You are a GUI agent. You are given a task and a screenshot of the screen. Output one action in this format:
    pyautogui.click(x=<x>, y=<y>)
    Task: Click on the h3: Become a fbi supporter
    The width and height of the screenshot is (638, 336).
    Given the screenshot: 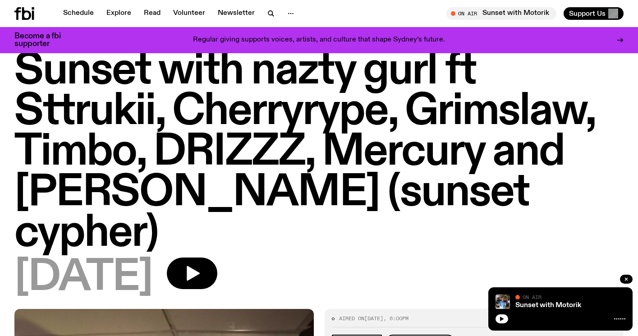 What is the action you would take?
    pyautogui.click(x=43, y=40)
    